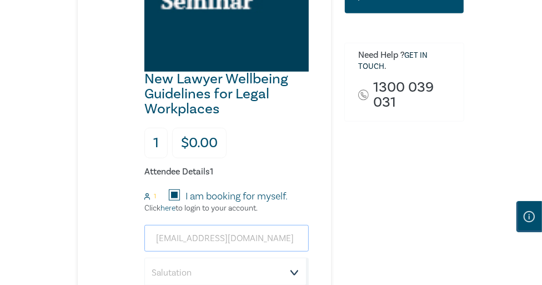 This screenshot has width=542, height=285. What do you see at coordinates (227, 208) in the screenshot?
I see `p: Click to login to your account.` at bounding box center [227, 208].